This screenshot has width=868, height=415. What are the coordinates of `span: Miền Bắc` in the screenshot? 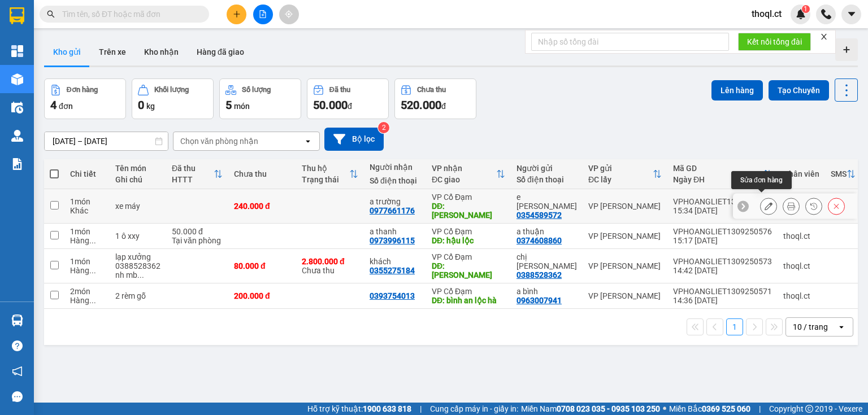 It's located at (710, 409).